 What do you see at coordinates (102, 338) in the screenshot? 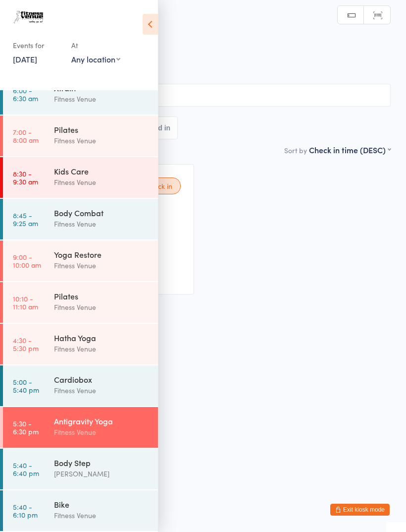
I see `div: Hatha Yoga` at bounding box center [102, 338].